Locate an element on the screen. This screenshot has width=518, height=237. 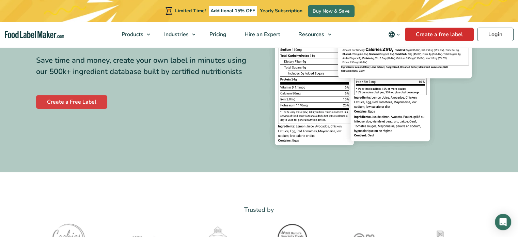
a: Buy Now & Save is located at coordinates (331, 11).